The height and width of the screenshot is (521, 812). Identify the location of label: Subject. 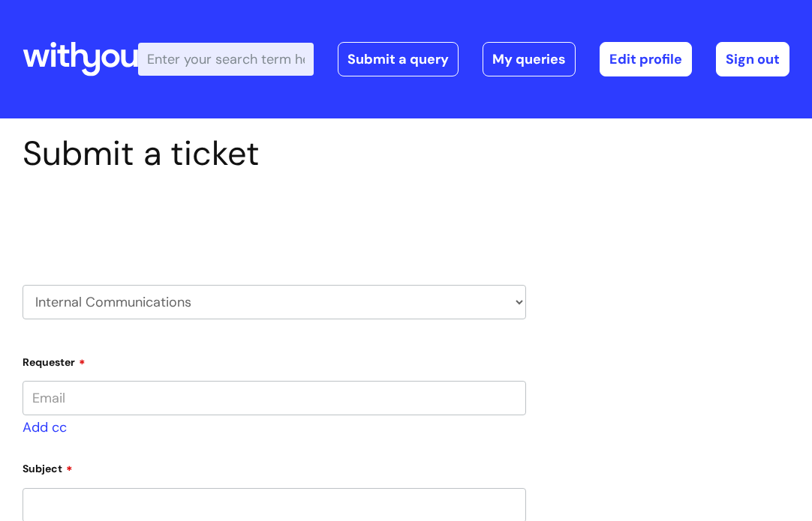
(274, 466).